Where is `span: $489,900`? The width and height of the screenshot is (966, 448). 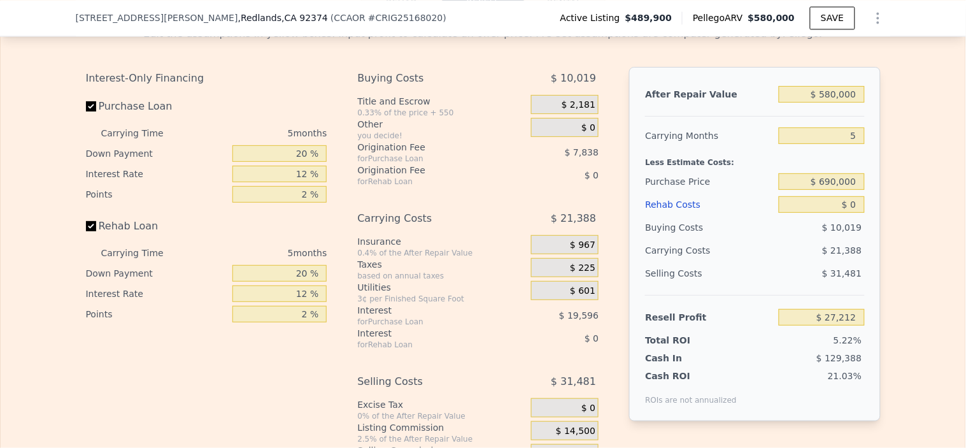 span: $489,900 is located at coordinates (649, 18).